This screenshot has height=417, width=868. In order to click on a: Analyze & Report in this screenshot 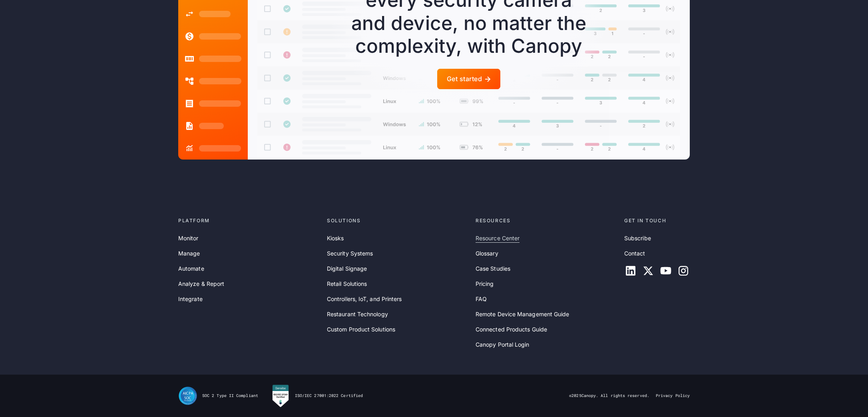, I will do `click(201, 284)`.